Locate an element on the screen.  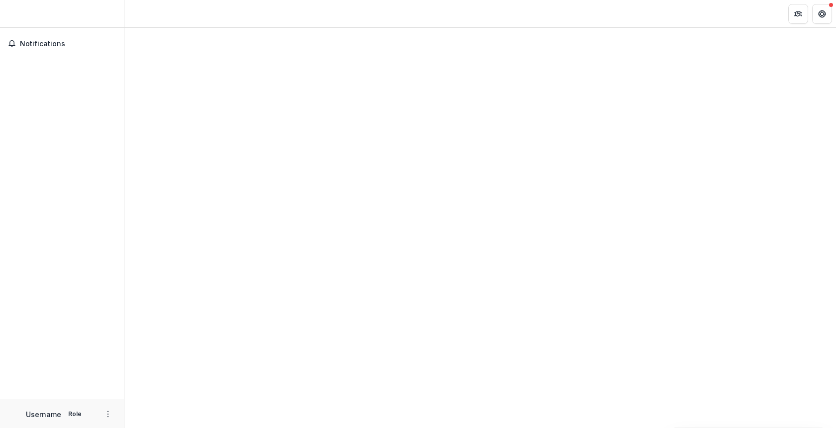
span: Notifications is located at coordinates (68, 44).